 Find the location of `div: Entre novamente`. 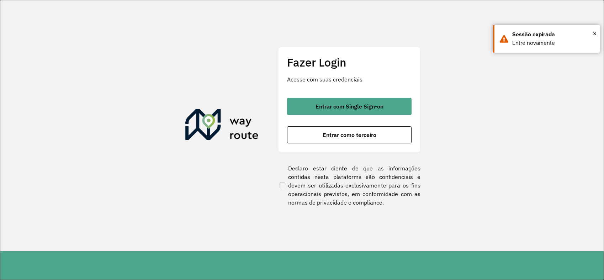

div: Entre novamente is located at coordinates (553, 43).